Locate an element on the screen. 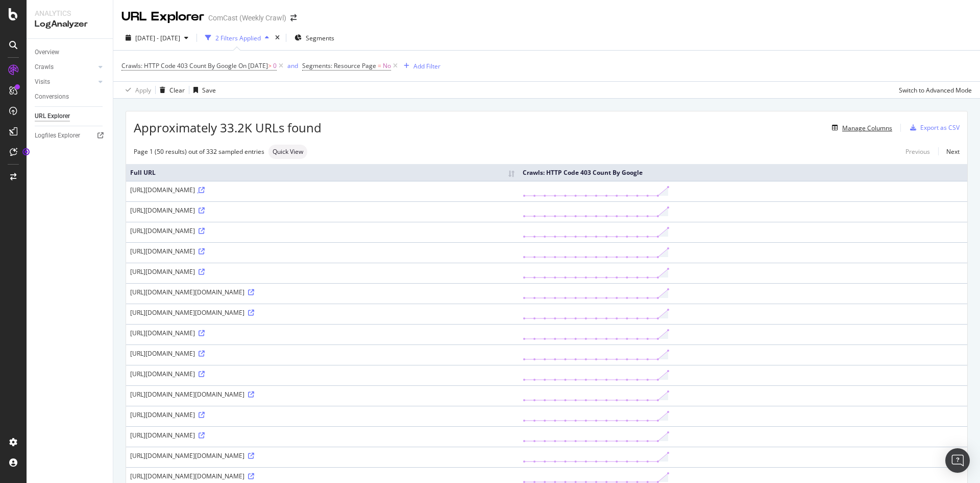 The image size is (980, 483). span: 0 is located at coordinates (275, 66).